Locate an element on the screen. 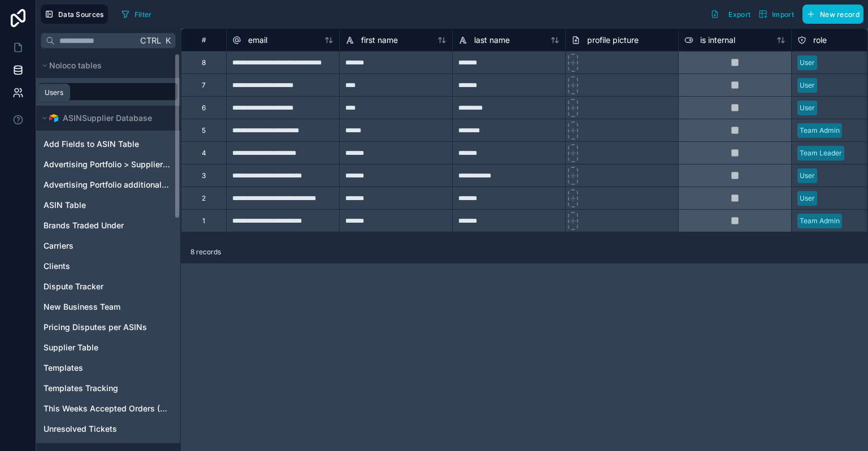 This screenshot has height=451, width=868. div: 6 is located at coordinates (203, 108).